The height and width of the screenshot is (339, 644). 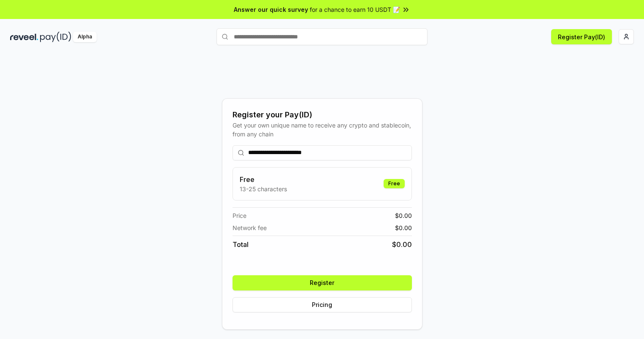 I want to click on button: Pricing, so click(x=322, y=305).